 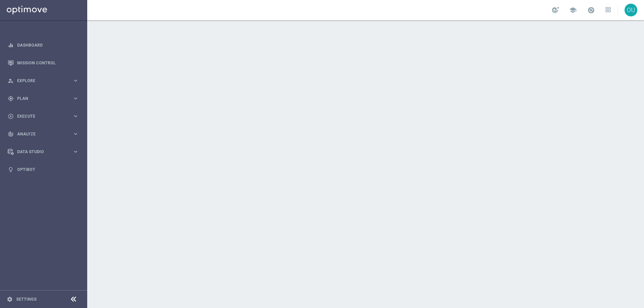 I want to click on div: Explore, so click(x=40, y=80).